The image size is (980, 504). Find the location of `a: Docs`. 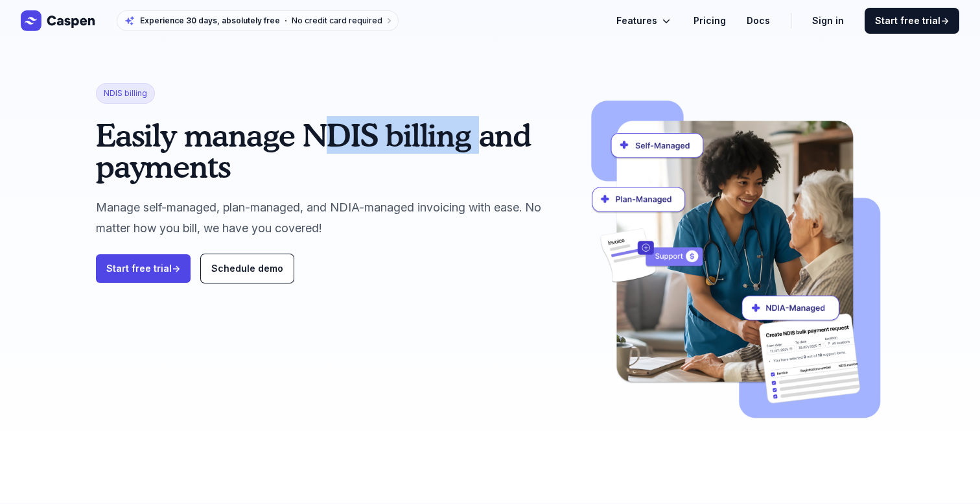

a: Docs is located at coordinates (758, 21).